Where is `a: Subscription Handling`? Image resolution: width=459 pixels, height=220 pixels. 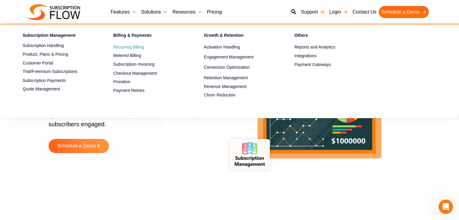
a: Subscription Handling is located at coordinates (57, 46).